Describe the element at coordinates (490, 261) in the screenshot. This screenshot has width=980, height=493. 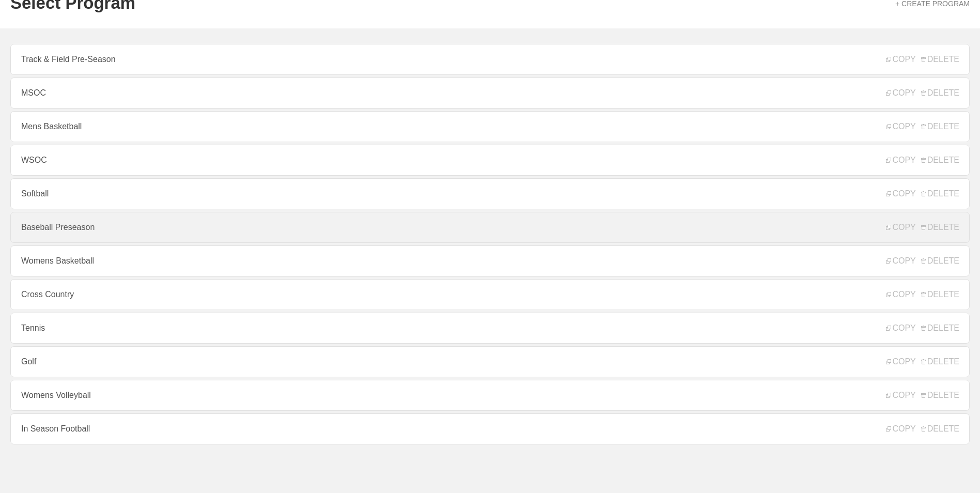
I see `a: Womens Basketball` at that location.